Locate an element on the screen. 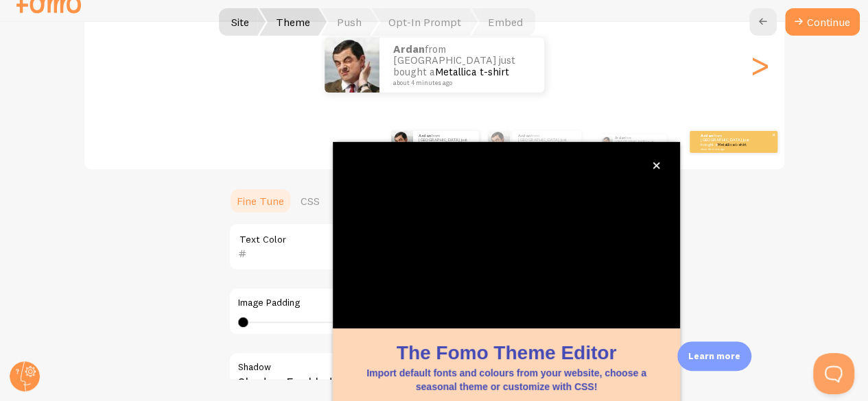  p: Import default fonts and colours from your website, choose a seasonal theme or customize with CSS! is located at coordinates (506, 380).